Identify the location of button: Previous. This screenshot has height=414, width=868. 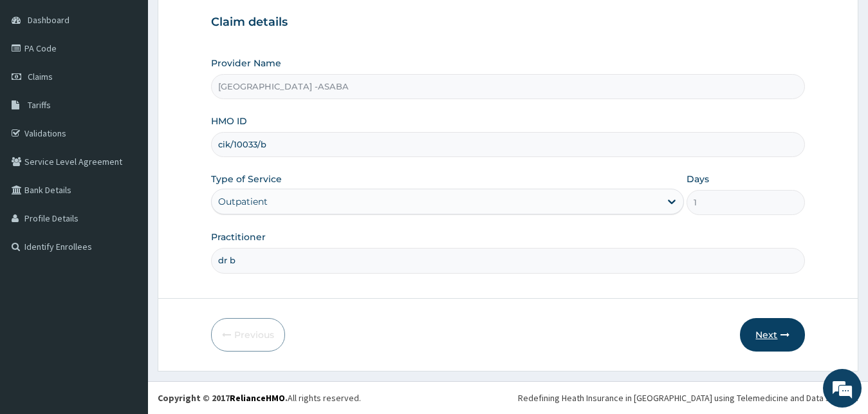
(248, 334).